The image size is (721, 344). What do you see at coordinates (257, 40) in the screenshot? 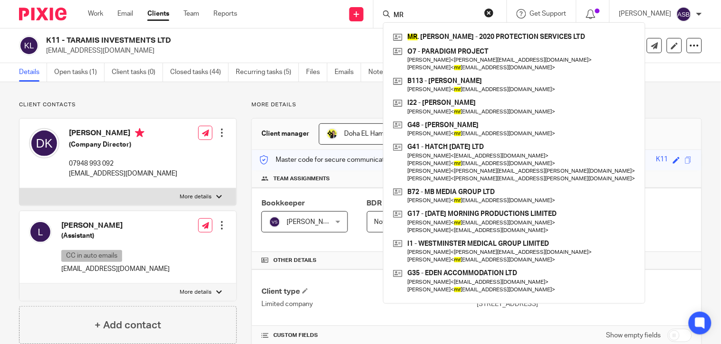
I see `h2: K11 - TARAMIS INVESTMENTS LTD` at bounding box center [257, 40].